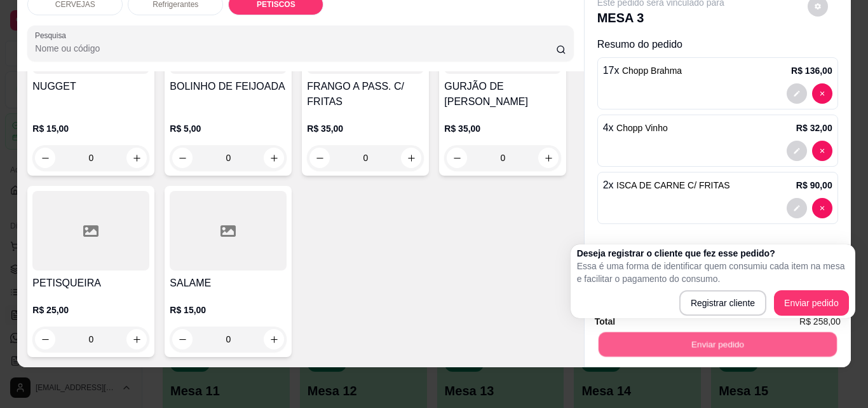 The height and width of the screenshot is (408, 868). Describe the element at coordinates (366, 94) in the screenshot. I see `h4: FRANGO A PASS. C/ FRITAS` at that location.